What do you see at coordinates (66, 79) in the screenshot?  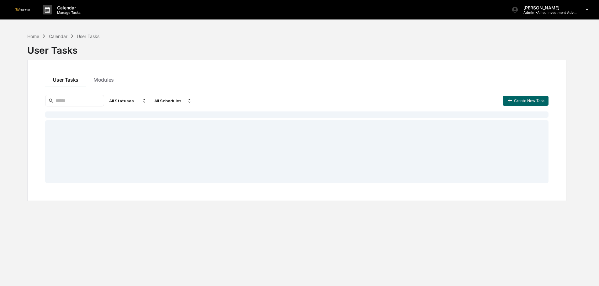 I see `button: User Tasks` at bounding box center [66, 79].